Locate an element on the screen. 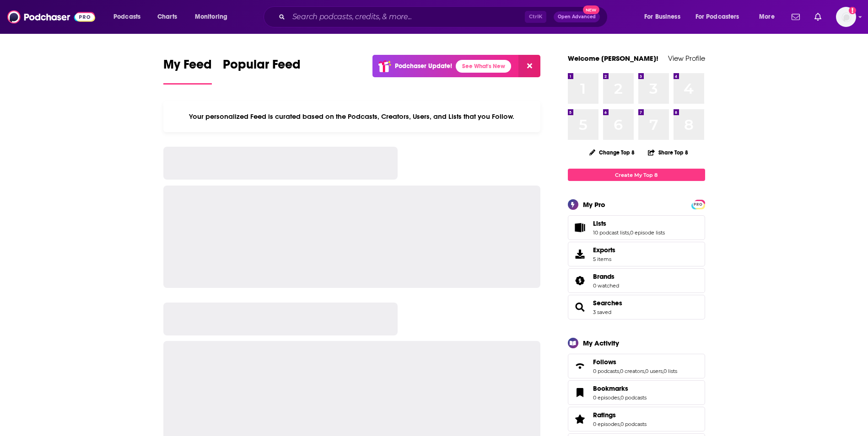 This screenshot has height=436, width=868. span: New is located at coordinates (591, 9).